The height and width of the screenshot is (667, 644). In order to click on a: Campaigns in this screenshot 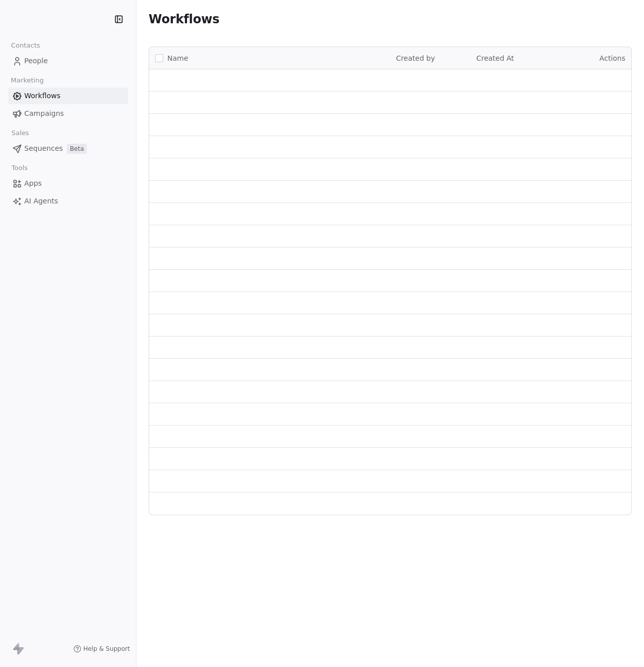, I will do `click(68, 114)`.